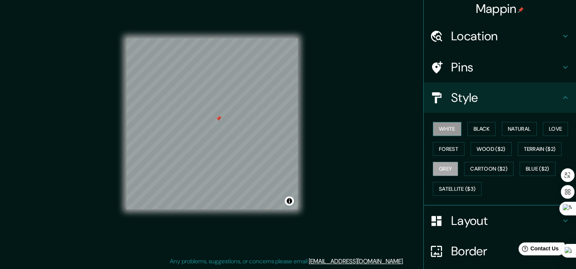 The width and height of the screenshot is (576, 269). What do you see at coordinates (491, 149) in the screenshot?
I see `button: Wood ($2)` at bounding box center [491, 149].